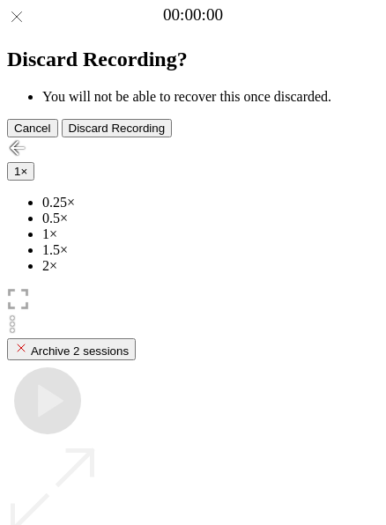 This screenshot has height=525, width=386. What do you see at coordinates (193, 15) in the screenshot?
I see `a: 00:00:00` at bounding box center [193, 15].